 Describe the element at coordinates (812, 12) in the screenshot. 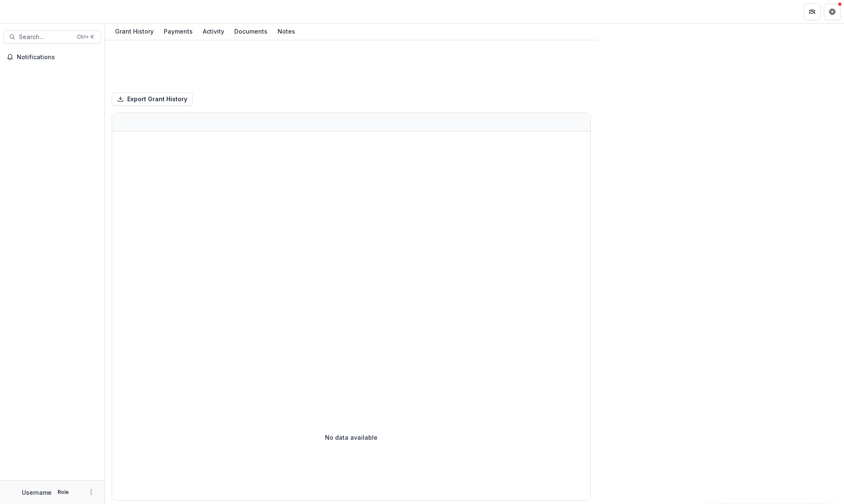

I see `button: Partners` at that location.